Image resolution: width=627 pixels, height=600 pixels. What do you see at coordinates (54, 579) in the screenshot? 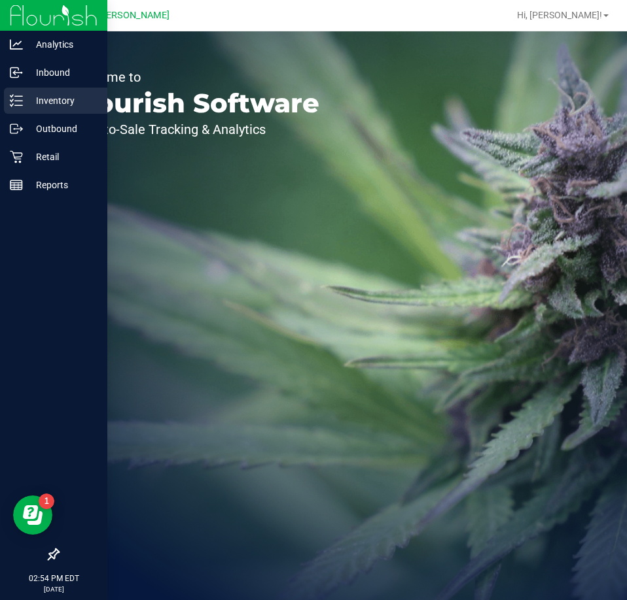
I see `p: 02:54 PM EDT` at bounding box center [54, 579].